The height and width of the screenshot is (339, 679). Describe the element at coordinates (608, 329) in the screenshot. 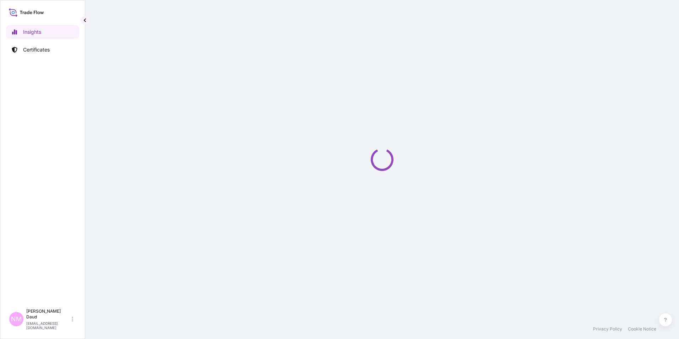

I see `a: Privacy Policy` at that location.